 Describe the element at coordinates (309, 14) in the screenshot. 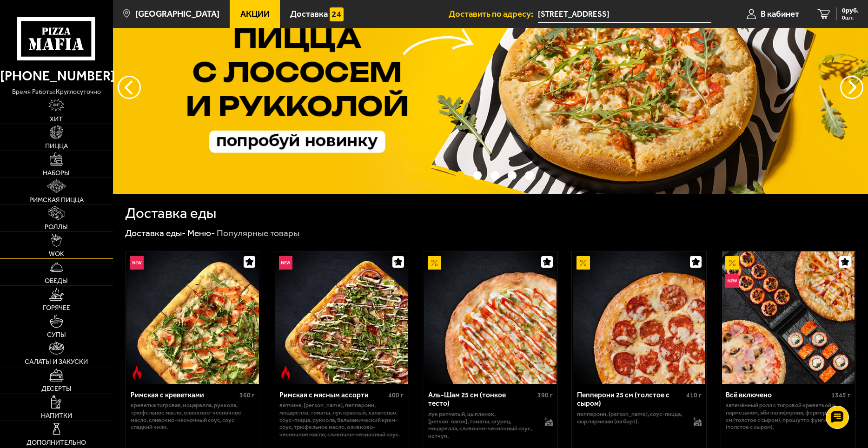

I see `span: Доставка` at that location.